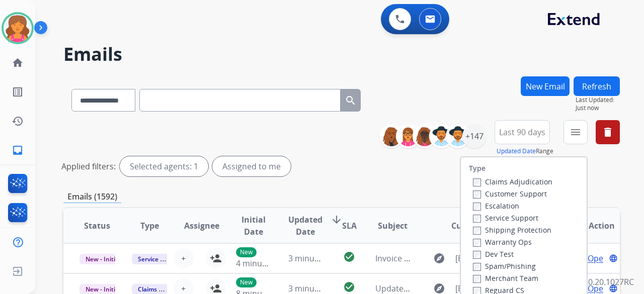  Describe the element at coordinates (17, 150) in the screenshot. I see `mat-icon: inbox` at that location.